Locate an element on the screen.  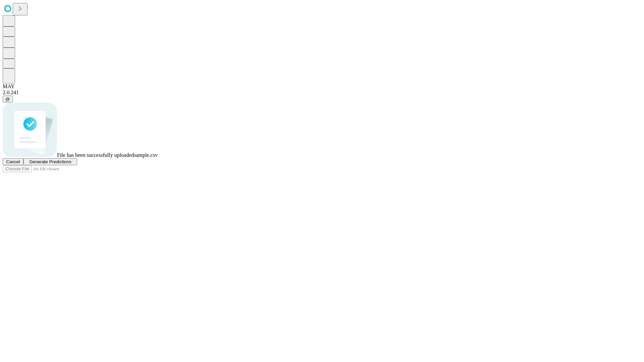
span: sample.csv is located at coordinates (146, 155).